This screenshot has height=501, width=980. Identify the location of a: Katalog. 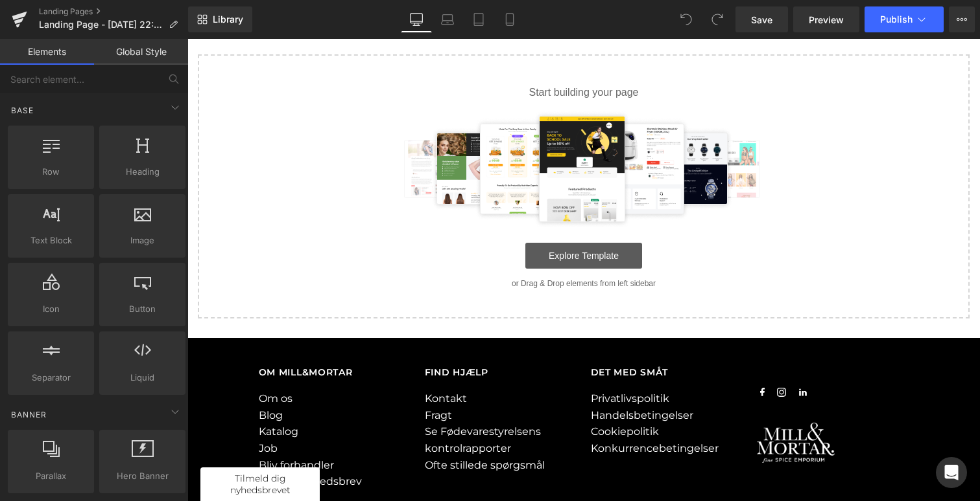
(91, 392).